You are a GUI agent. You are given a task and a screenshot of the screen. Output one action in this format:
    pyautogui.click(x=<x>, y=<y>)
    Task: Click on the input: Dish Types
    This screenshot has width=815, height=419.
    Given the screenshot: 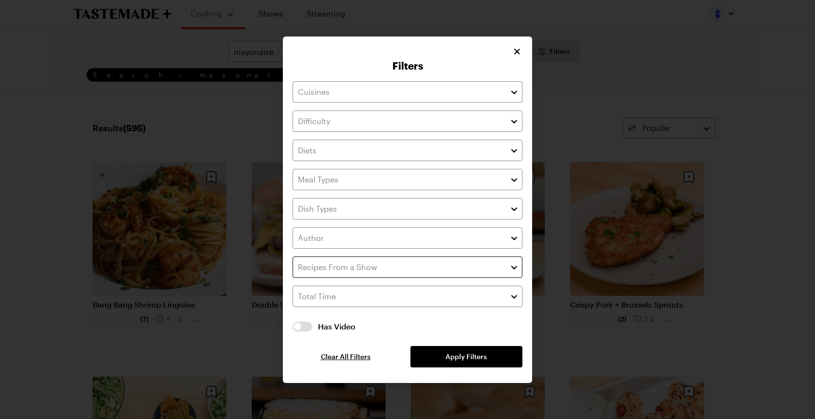 What is the action you would take?
    pyautogui.click(x=407, y=209)
    